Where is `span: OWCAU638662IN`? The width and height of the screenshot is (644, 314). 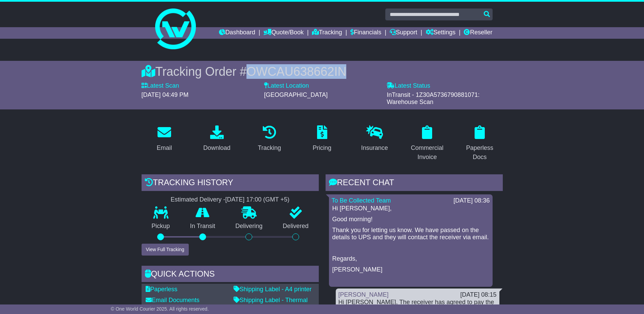 span: OWCAU638662IN is located at coordinates (296, 71).